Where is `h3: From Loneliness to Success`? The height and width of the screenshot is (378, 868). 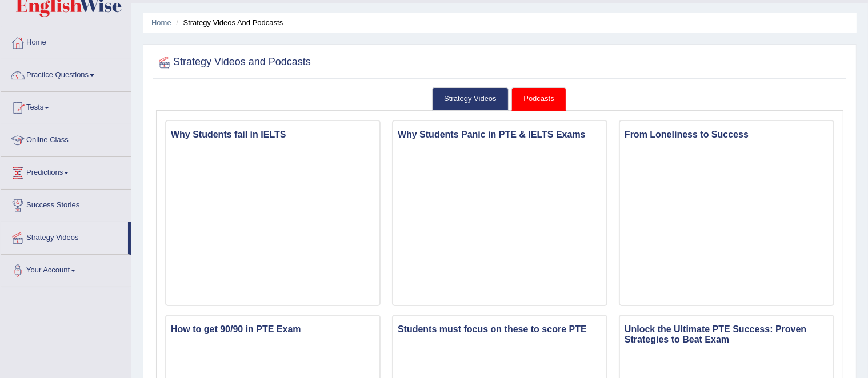
h3: From Loneliness to Success is located at coordinates (726, 135).